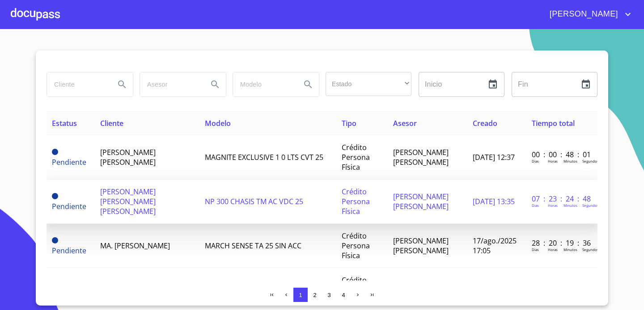  I want to click on button: 4, so click(344, 295).